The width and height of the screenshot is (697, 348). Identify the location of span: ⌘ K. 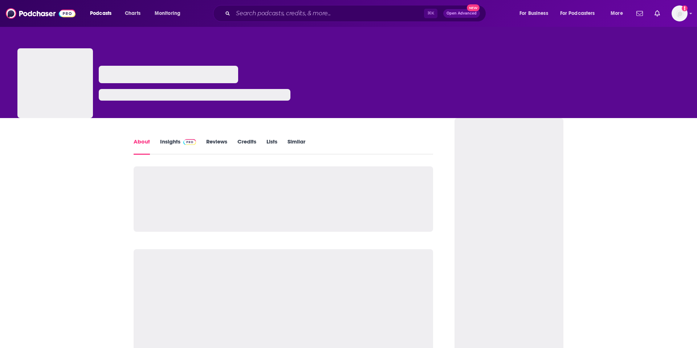
(431, 13).